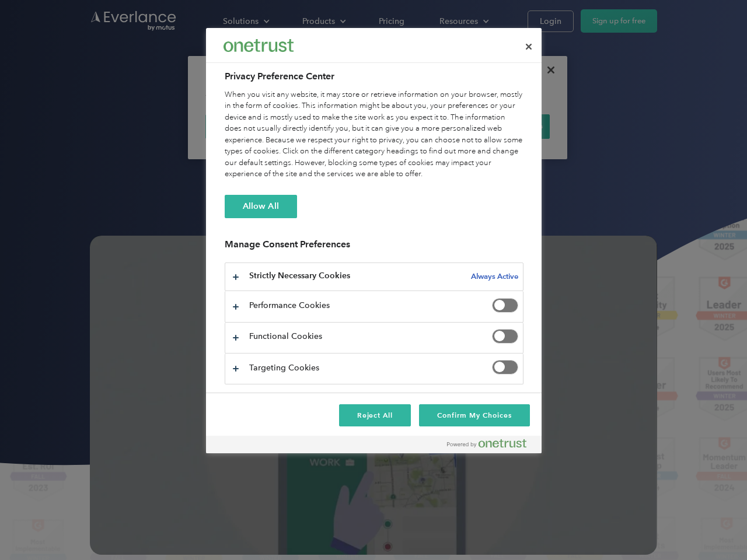 This screenshot has width=747, height=560. I want to click on a: Powered by OneTrust Opens in a new Tab, so click(492, 445).